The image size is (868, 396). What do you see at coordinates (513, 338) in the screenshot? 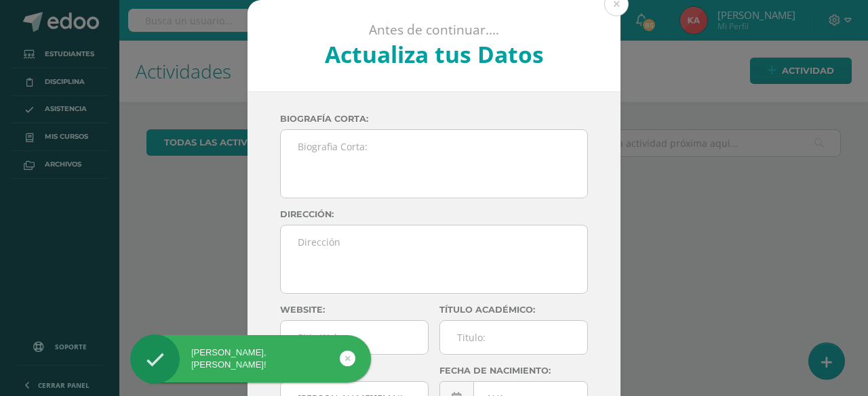
I see `input: Titulo:` at bounding box center [513, 338].